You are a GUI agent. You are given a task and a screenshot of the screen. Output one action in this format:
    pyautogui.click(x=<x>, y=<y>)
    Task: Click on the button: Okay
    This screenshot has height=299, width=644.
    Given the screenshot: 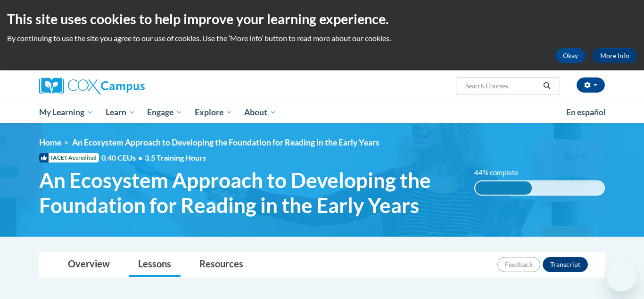 What is the action you would take?
    pyautogui.click(x=570, y=56)
    